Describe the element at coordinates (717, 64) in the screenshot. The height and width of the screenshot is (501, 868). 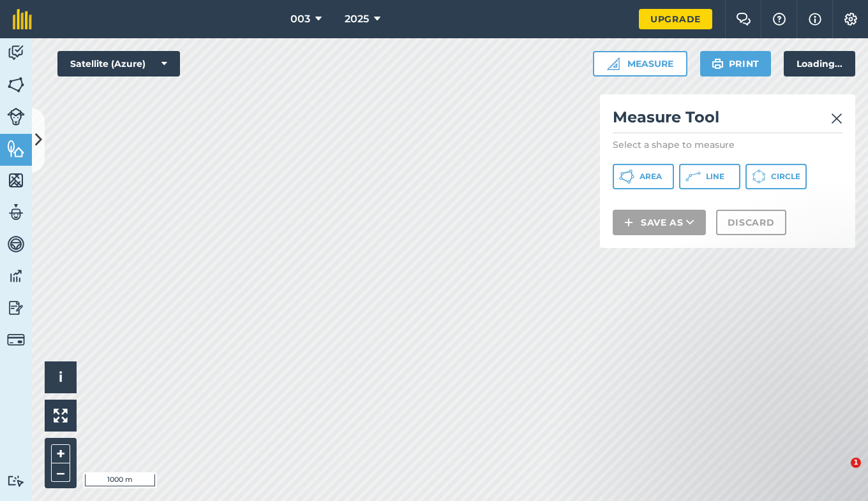
I see `img: svg+xml;base64,PHN2ZyB4bWxucz0iaHR0cDovL3d3dy53My5vcmcvMjAwMC9zdmciIHdpZHRoPSIxOSIgaGVpZ2h0PSIyNC...` at that location.